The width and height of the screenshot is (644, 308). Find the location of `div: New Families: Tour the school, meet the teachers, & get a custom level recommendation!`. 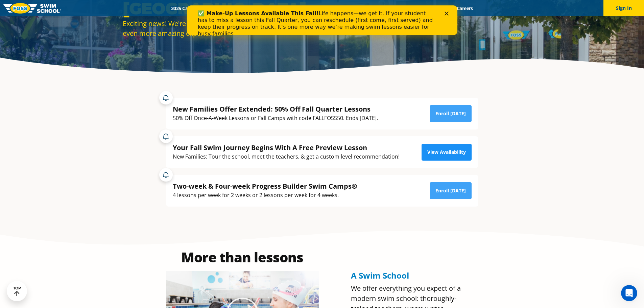

div: New Families: Tour the school, meet the teachers, & get a custom level recommendation! is located at coordinates (286, 157).